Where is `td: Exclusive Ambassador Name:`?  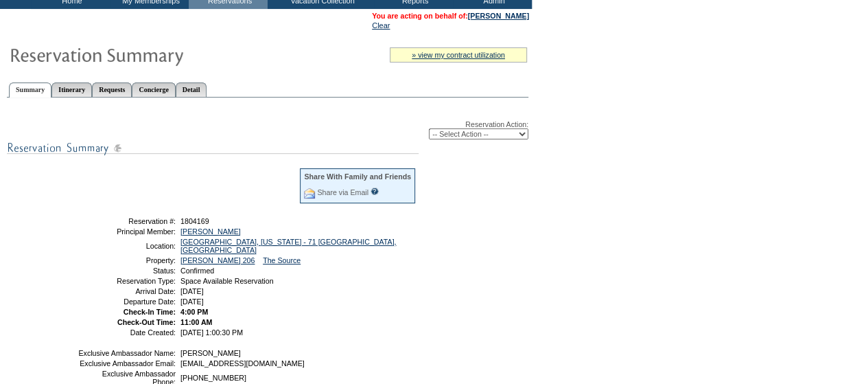 td: Exclusive Ambassador Name: is located at coordinates (126, 353).